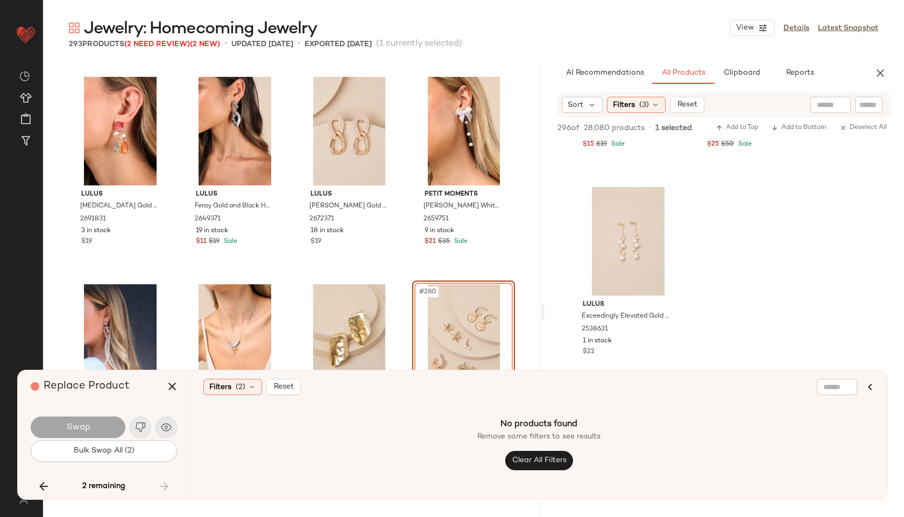 This screenshot has height=517, width=904. What do you see at coordinates (752, 28) in the screenshot?
I see `button: View` at bounding box center [752, 28].